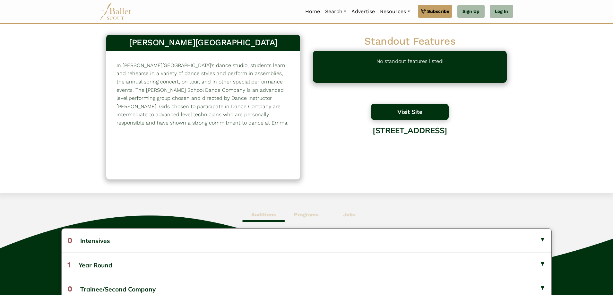 This screenshot has height=295, width=613. Describe the element at coordinates (501, 12) in the screenshot. I see `a: Log In` at that location.